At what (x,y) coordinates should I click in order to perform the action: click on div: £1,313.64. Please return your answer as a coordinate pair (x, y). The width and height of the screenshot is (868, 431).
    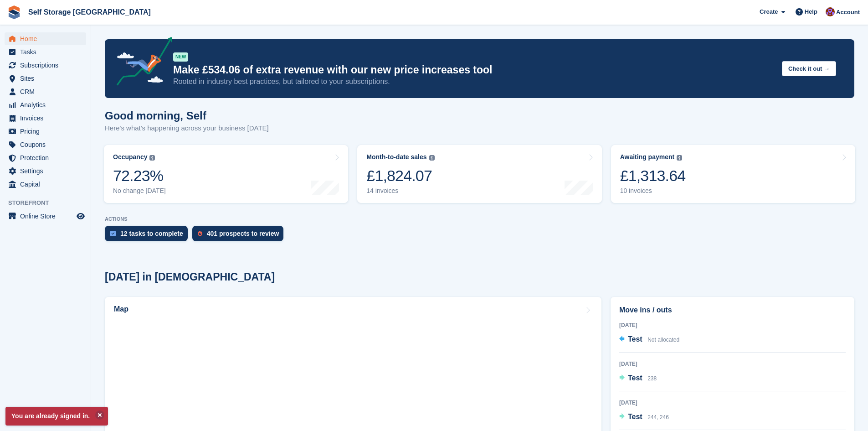
    Looking at the image, I should click on (653, 175).